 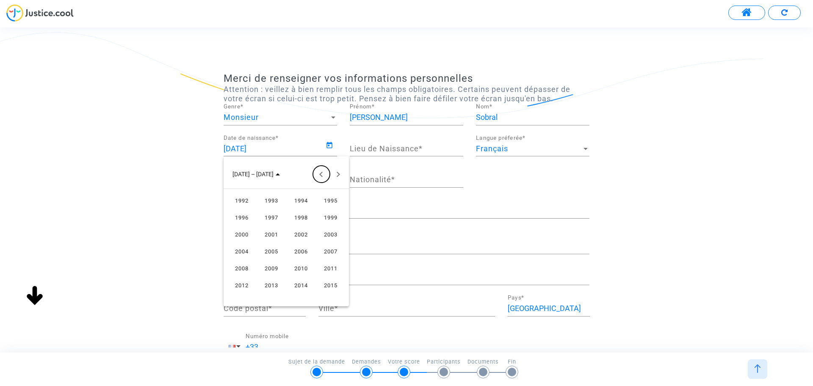 What do you see at coordinates (271, 217) in the screenshot?
I see `div: 1997` at bounding box center [271, 217].